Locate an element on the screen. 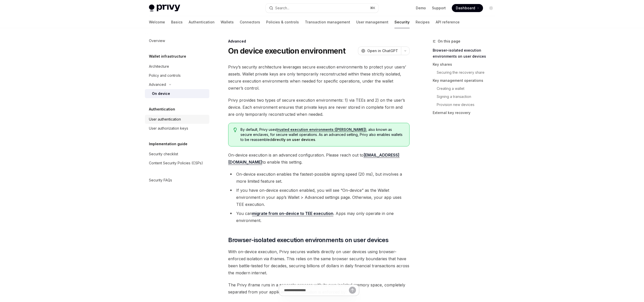 The image size is (644, 302). h5: Implementation guide is located at coordinates (168, 144).